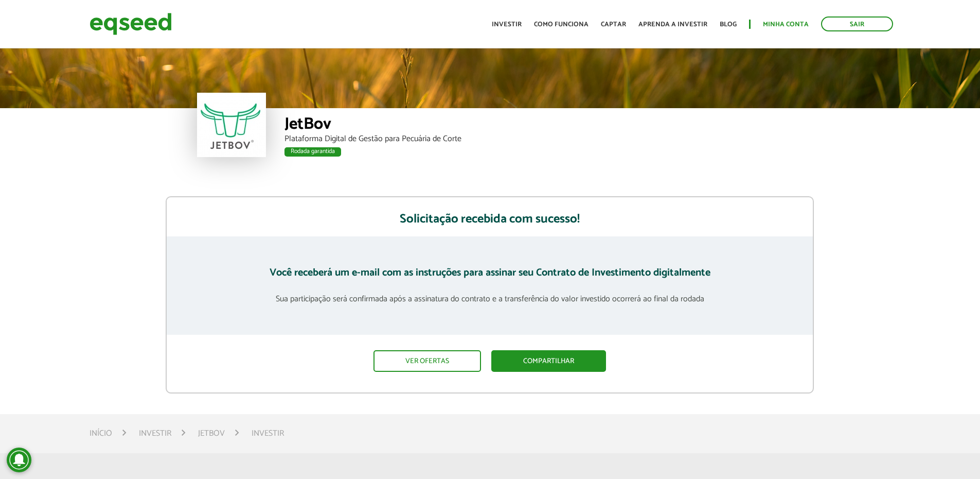  Describe the element at coordinates (490, 299) in the screenshot. I see `p: Sua participação será confirmada após a assinatura do contrato e a transferência do valor investi...` at that location.